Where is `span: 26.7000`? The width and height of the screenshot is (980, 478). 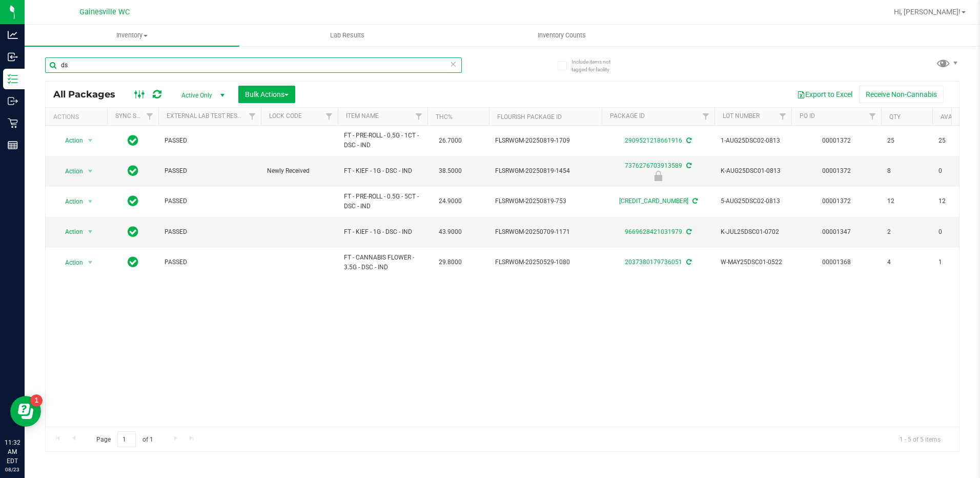 span: 26.7000 is located at coordinates (450, 140).